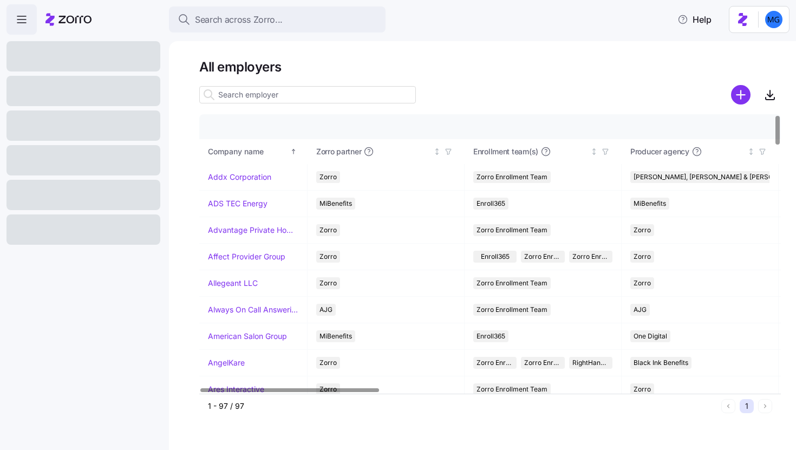 This screenshot has width=796, height=450. Describe the element at coordinates (506, 152) in the screenshot. I see `span: Enrollment team(s)` at that location.